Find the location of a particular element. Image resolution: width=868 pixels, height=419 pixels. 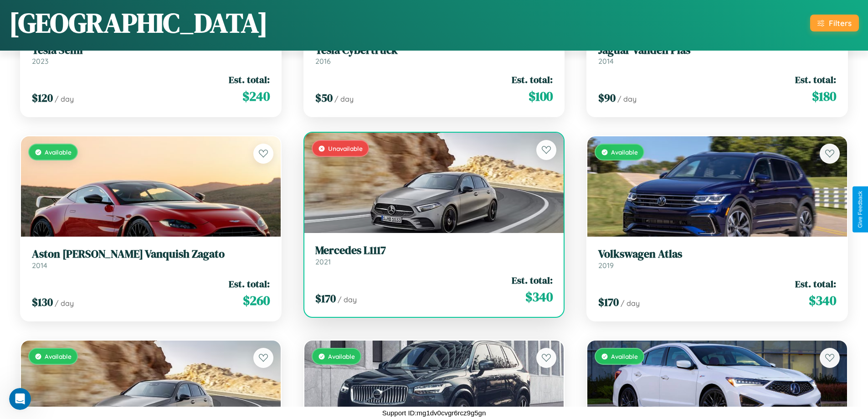

span: 2021 is located at coordinates (323, 261).